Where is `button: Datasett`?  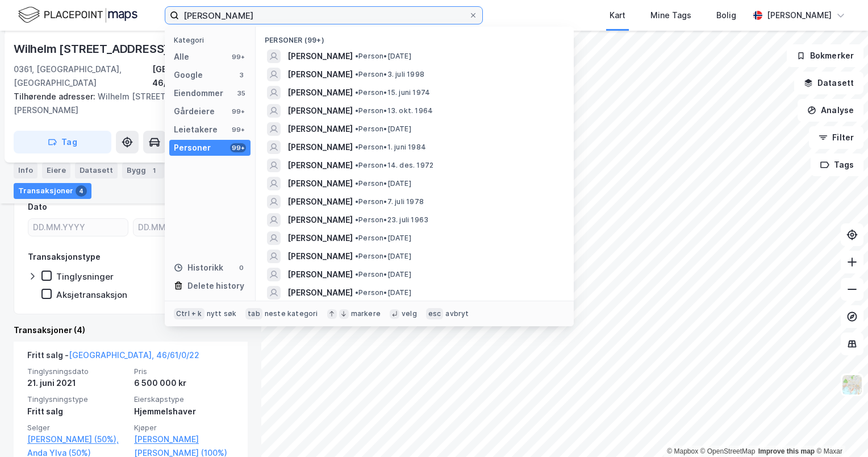
button: Datasett is located at coordinates (829, 82).